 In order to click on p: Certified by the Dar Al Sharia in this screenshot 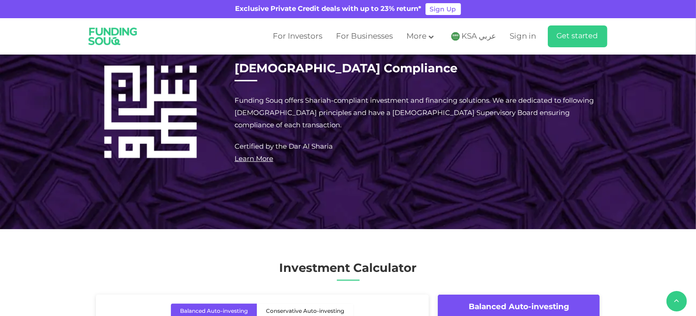, I will do `click(417, 147)`.